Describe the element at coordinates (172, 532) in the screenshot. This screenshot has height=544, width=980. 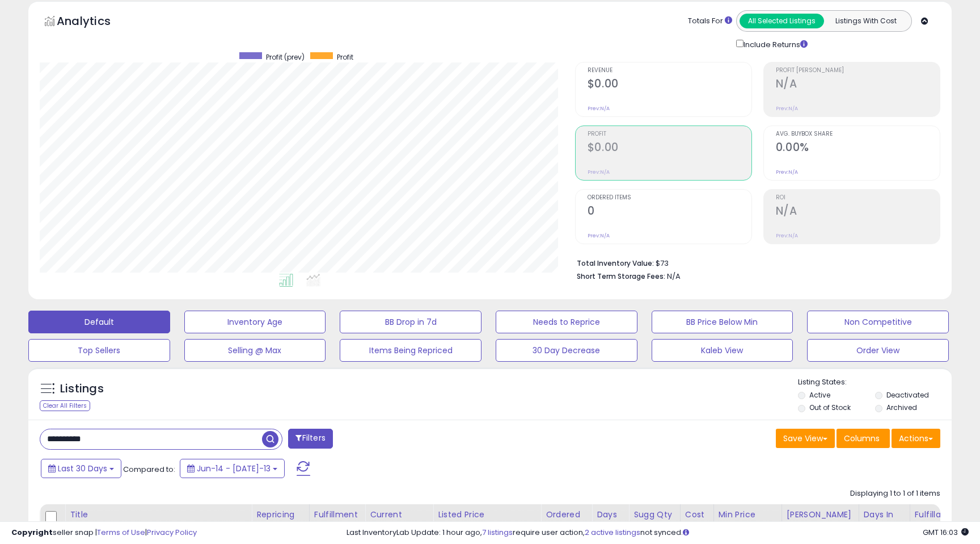
I see `a: Privacy Policy` at that location.